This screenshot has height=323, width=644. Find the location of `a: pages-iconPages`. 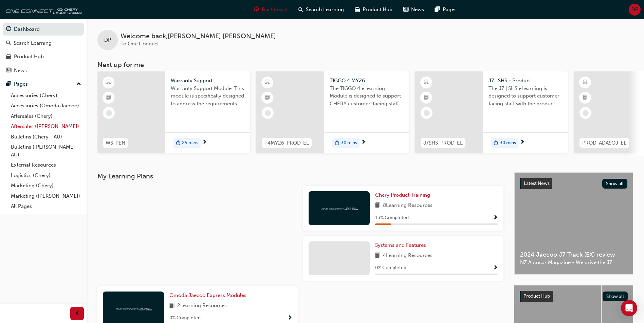

a: pages-iconPages is located at coordinates (445, 10).